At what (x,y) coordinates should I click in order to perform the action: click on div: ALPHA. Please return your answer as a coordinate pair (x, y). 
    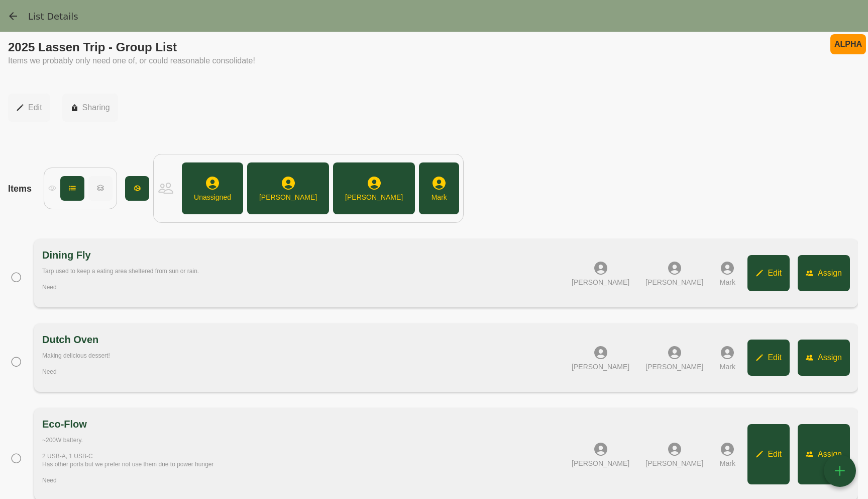
    Looking at the image, I should click on (848, 45).